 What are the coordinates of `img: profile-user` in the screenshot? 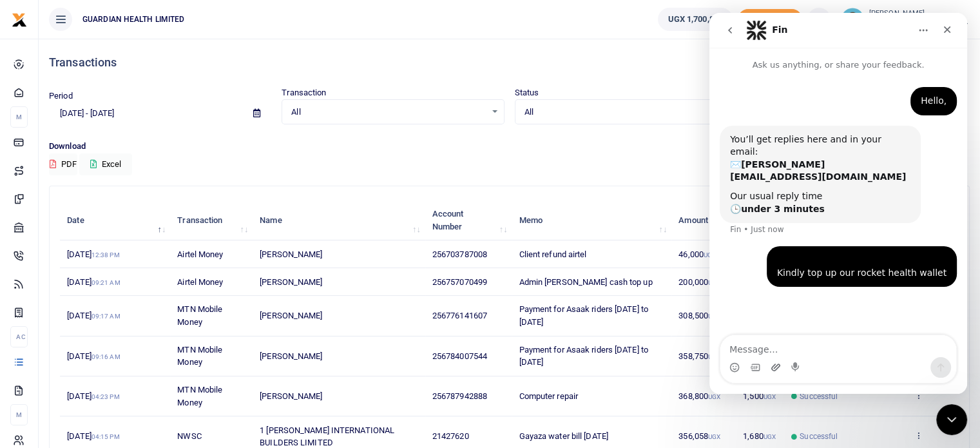 It's located at (852, 20).